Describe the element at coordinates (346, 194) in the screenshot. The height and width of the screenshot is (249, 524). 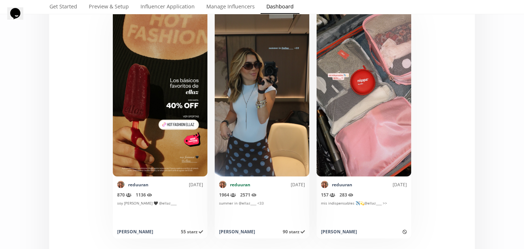
I see `span: 283` at that location.